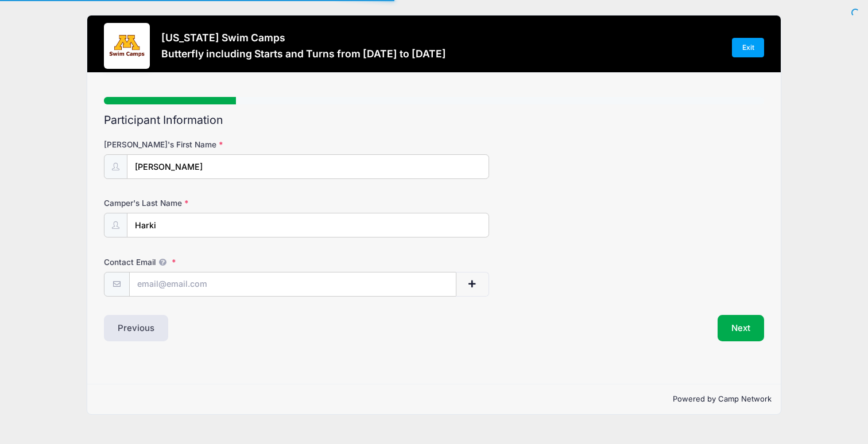  Describe the element at coordinates (213, 262) in the screenshot. I see `label: Contact Email` at that location.